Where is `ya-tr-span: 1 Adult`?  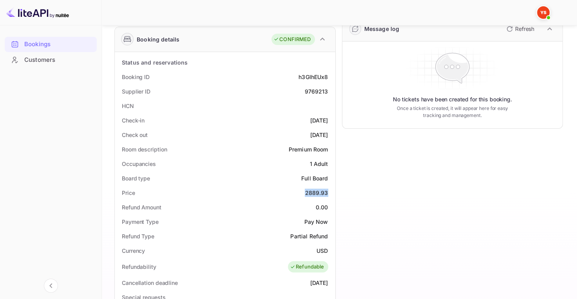 ya-tr-span: 1 Adult is located at coordinates (318, 164).